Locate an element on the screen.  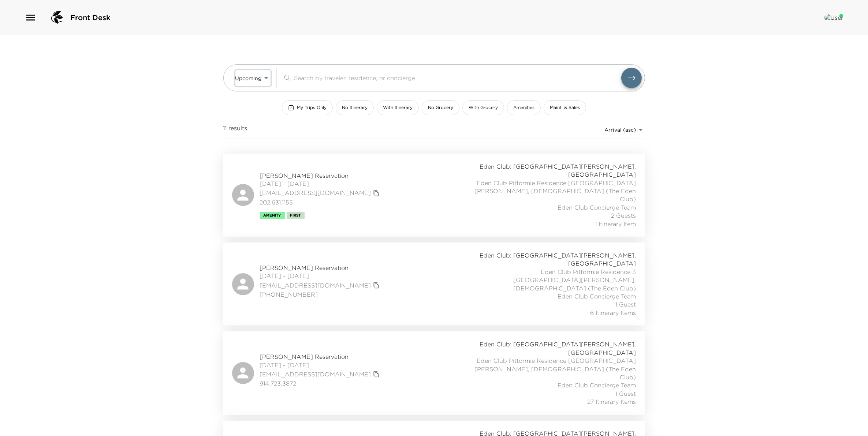
span: Maint. & Sales is located at coordinates (565, 108).